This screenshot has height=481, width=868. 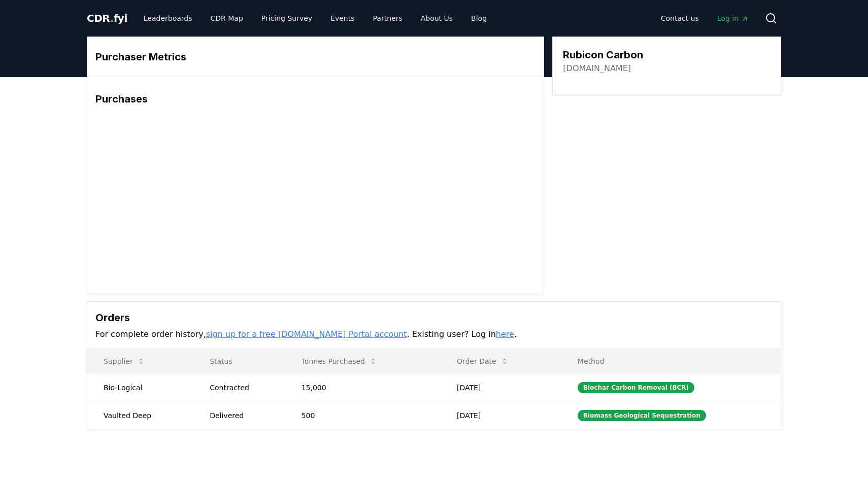 What do you see at coordinates (140, 387) in the screenshot?
I see `td: Bio-Logical` at bounding box center [140, 387].